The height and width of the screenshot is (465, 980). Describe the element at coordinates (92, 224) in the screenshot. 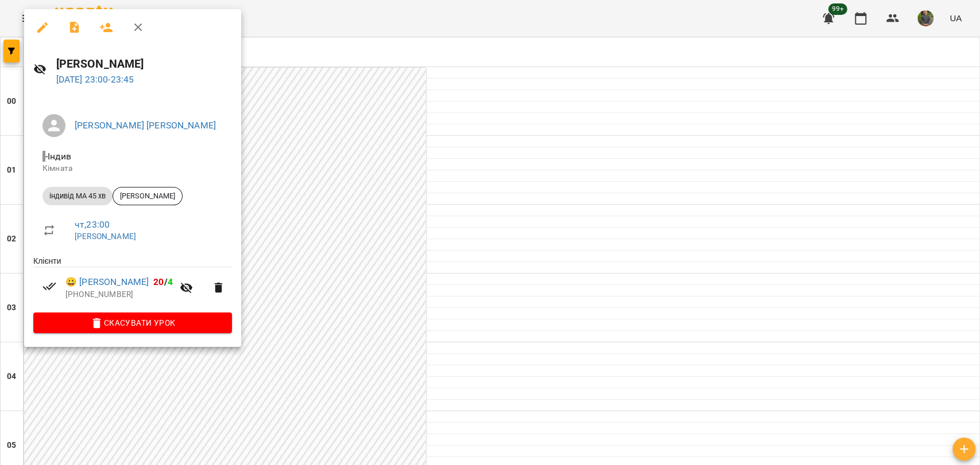

I see `a: чт , 23:00` at that location.